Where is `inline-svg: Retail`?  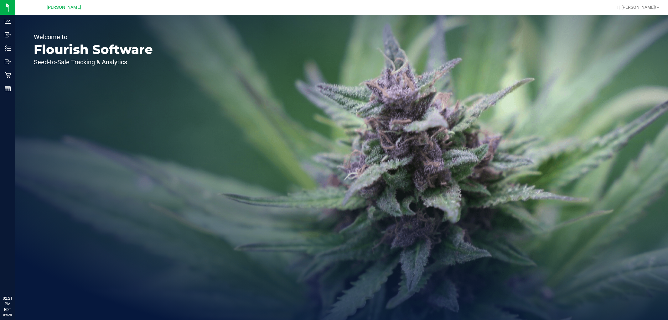
inline-svg: Retail is located at coordinates (8, 75).